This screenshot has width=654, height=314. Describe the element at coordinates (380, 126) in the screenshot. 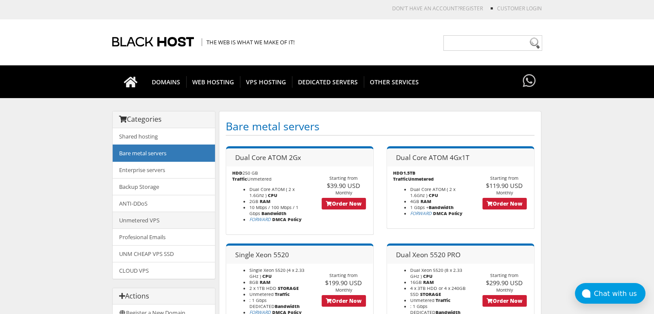

I see `h1: Bare metal servers` at that location.